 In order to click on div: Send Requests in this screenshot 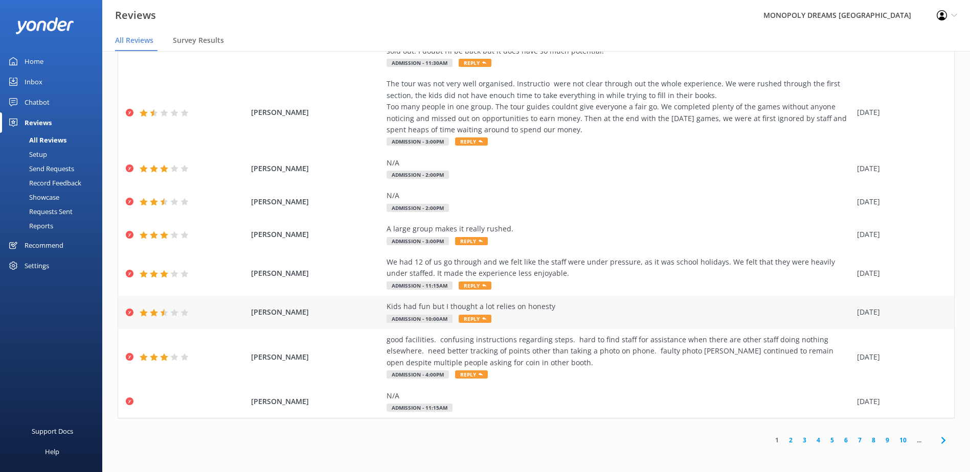, I will do `click(40, 169)`.